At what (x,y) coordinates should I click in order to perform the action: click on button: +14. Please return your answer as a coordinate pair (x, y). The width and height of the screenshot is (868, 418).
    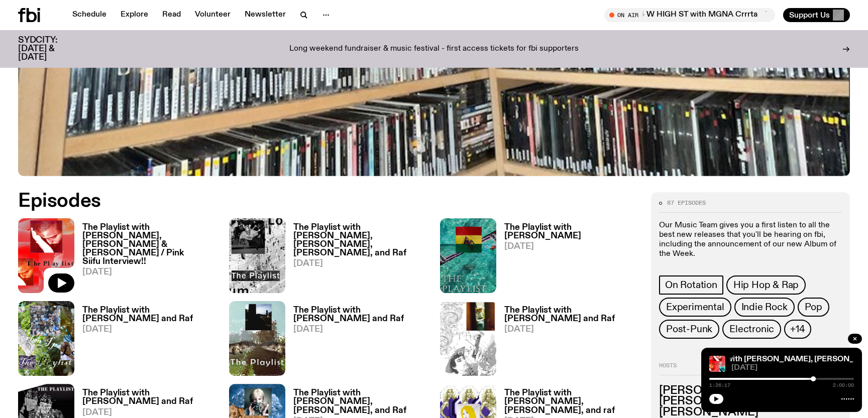
    Looking at the image, I should click on (797, 330).